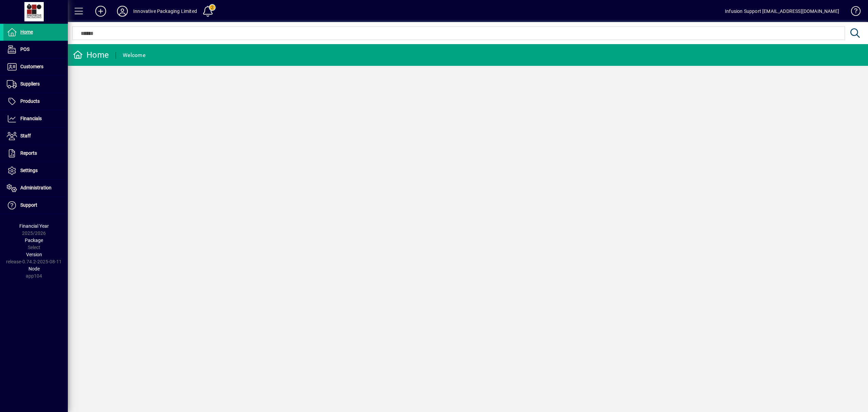 The height and width of the screenshot is (412, 868). What do you see at coordinates (36, 102) in the screenshot?
I see `a: Products` at bounding box center [36, 102].